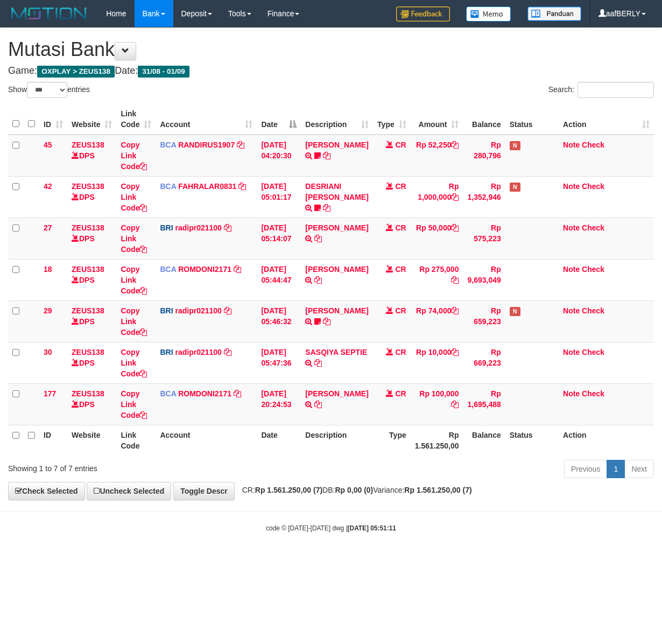 This screenshot has width=662, height=644. I want to click on a: ROMDONI2171, so click(205, 393).